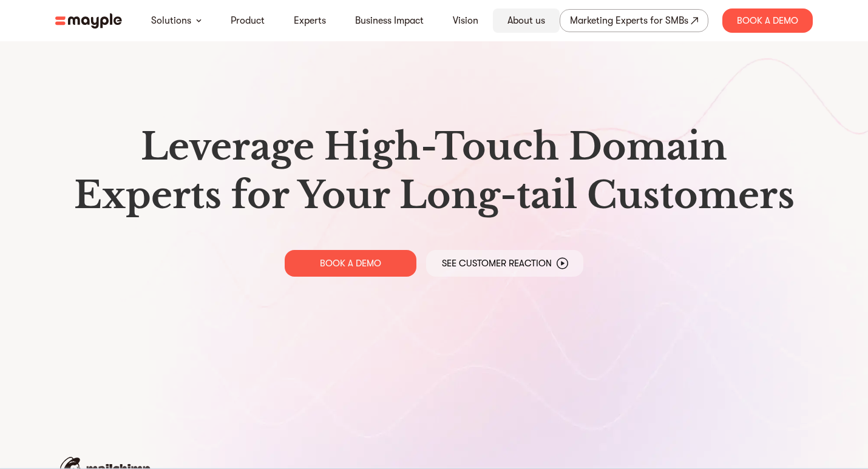 The image size is (868, 469). Describe the element at coordinates (171, 21) in the screenshot. I see `a: Solutions` at that location.